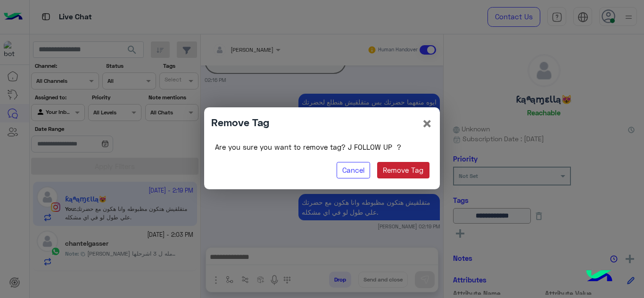 The height and width of the screenshot is (298, 644). What do you see at coordinates (599, 277) in the screenshot?
I see `img: hulul-logo.png` at bounding box center [599, 277].